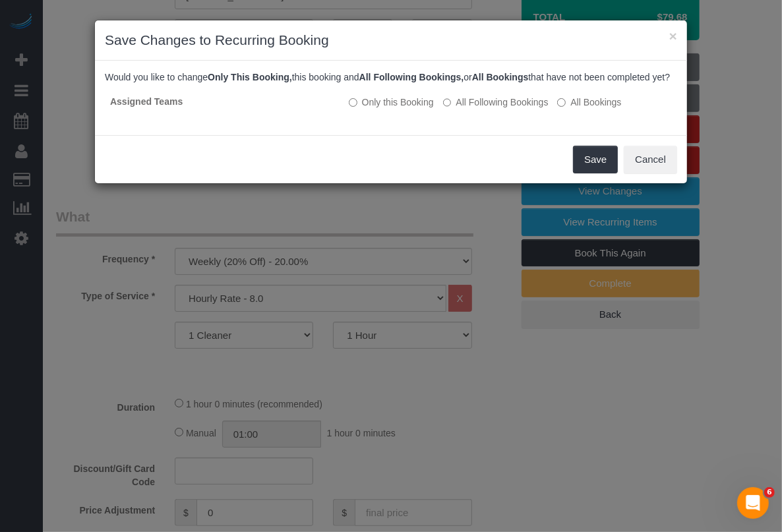 Image resolution: width=782 pixels, height=532 pixels. I want to click on strong: Assigned Teams, so click(147, 101).